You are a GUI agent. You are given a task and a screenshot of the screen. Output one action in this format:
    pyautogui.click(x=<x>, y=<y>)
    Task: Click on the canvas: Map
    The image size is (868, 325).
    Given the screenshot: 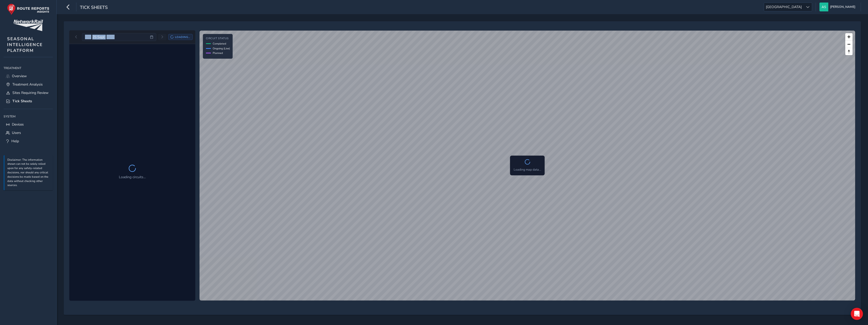 What is the action you would take?
    pyautogui.click(x=527, y=165)
    